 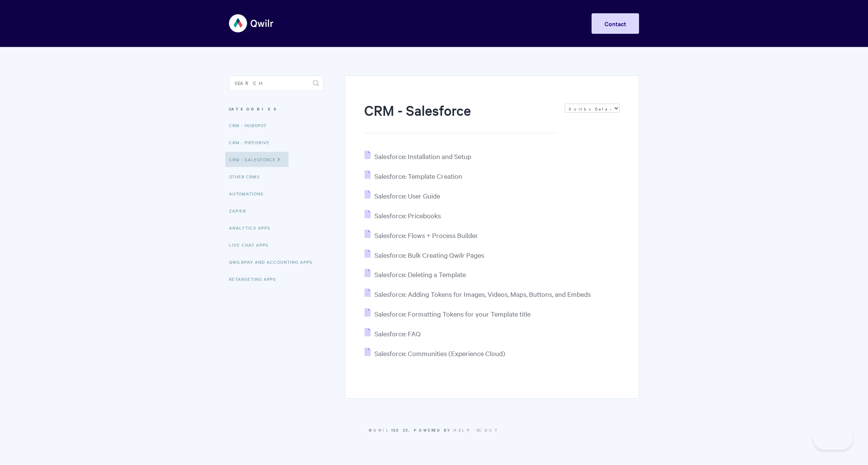 What do you see at coordinates (407, 216) in the screenshot?
I see `span: Salesforce: Pricebooks` at bounding box center [407, 216].